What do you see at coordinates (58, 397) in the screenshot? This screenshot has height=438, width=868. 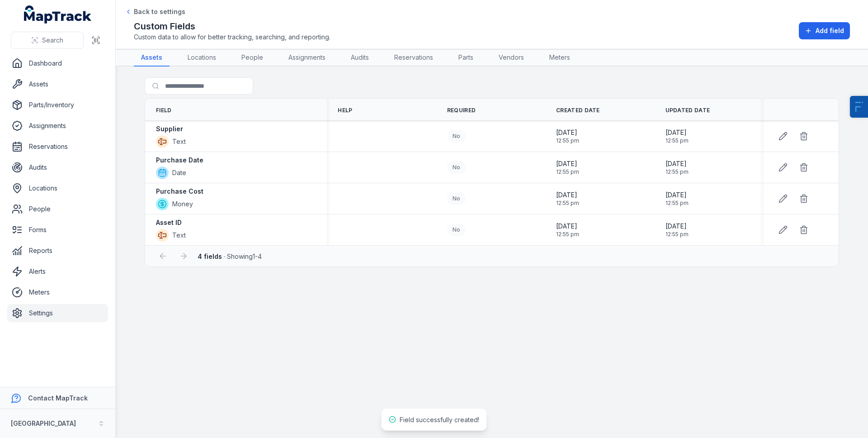 I see `strong: Contact MapTrack` at bounding box center [58, 397].